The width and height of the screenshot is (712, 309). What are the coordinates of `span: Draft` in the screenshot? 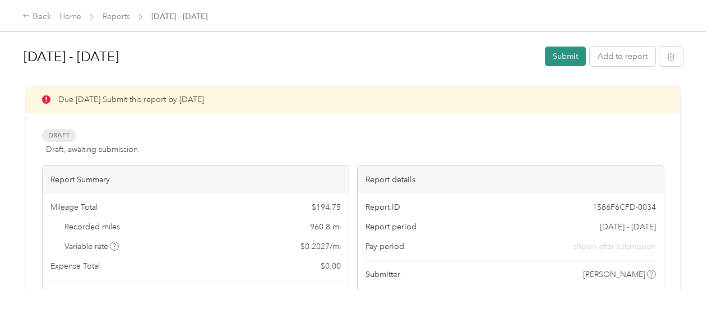 It's located at (59, 135).